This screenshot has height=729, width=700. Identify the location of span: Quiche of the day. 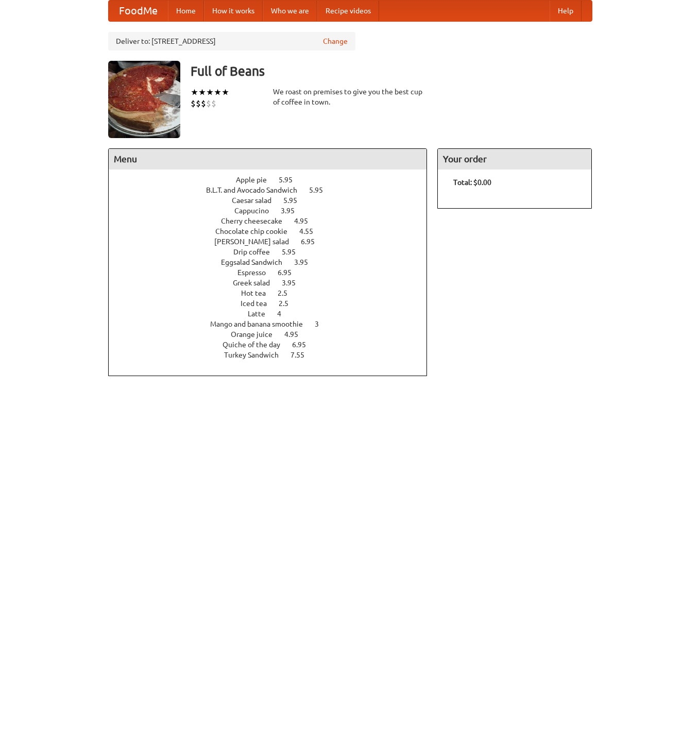
(257, 344).